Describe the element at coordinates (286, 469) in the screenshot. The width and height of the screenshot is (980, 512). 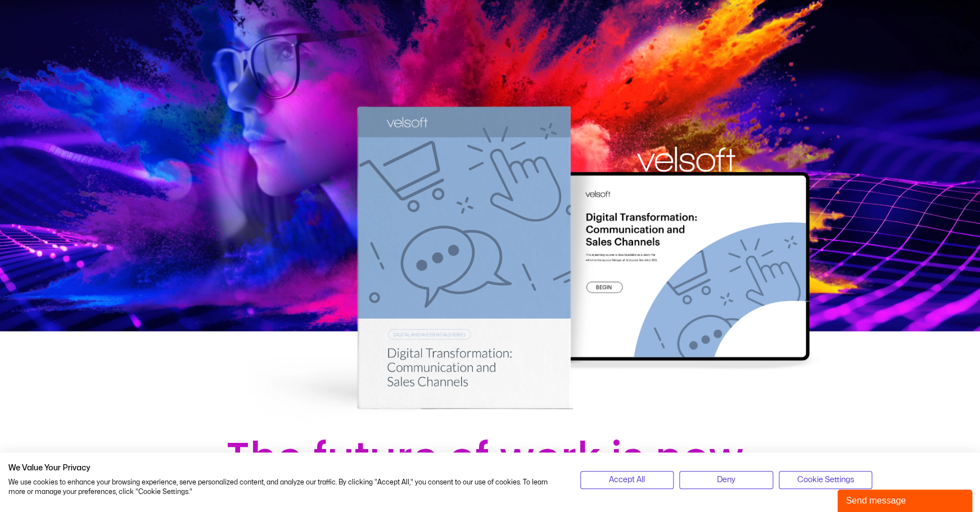
I see `h2: We Value Your Privacy` at that location.